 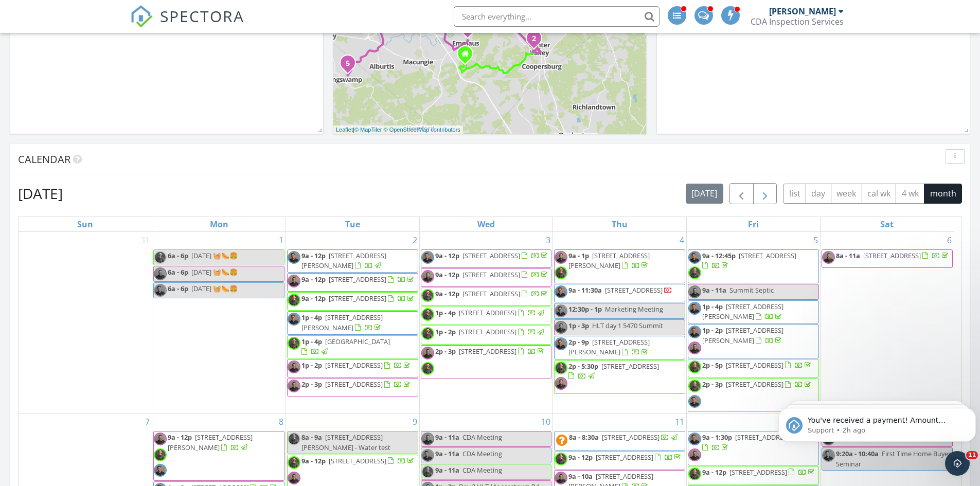 What do you see at coordinates (816, 240) in the screenshot?
I see `a: Go to September 5, 2025` at bounding box center [816, 240].